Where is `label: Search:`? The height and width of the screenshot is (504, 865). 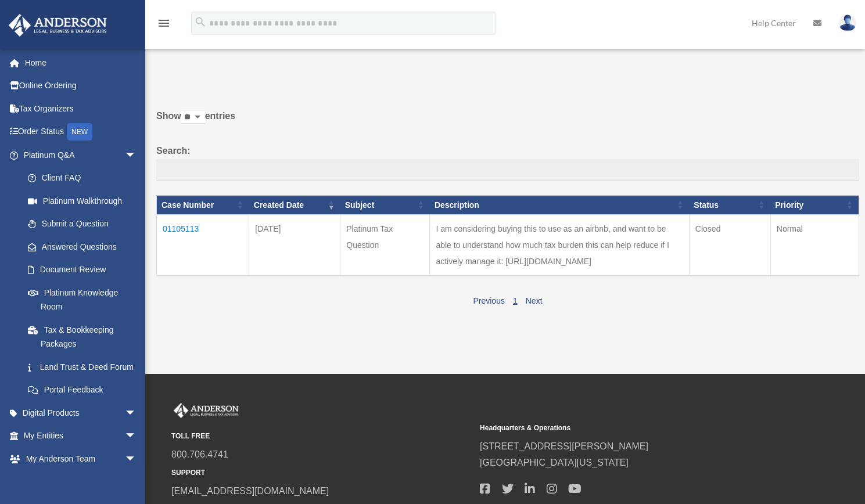 label: Search: is located at coordinates (508, 162).